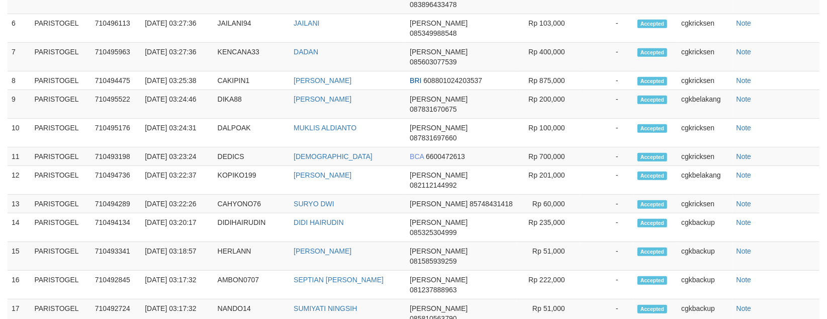  Describe the element at coordinates (445, 156) in the screenshot. I see `span: 6600472613` at that location.